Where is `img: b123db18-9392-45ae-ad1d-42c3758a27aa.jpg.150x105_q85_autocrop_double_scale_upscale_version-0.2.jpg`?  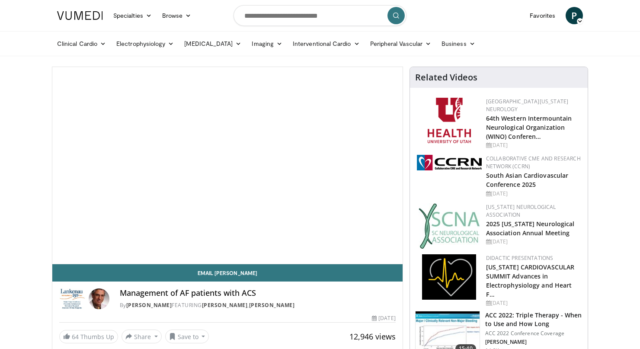 img: b123db18-9392-45ae-ad1d-42c3758a27aa.jpg.150x105_q85_autocrop_double_scale_upscale_version-0.2.jpg is located at coordinates (449, 226).